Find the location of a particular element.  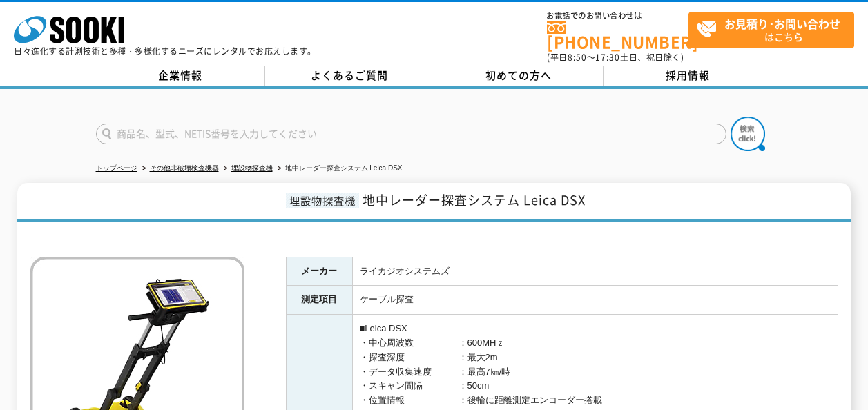

a: 埋設物探査機 is located at coordinates (252, 168).